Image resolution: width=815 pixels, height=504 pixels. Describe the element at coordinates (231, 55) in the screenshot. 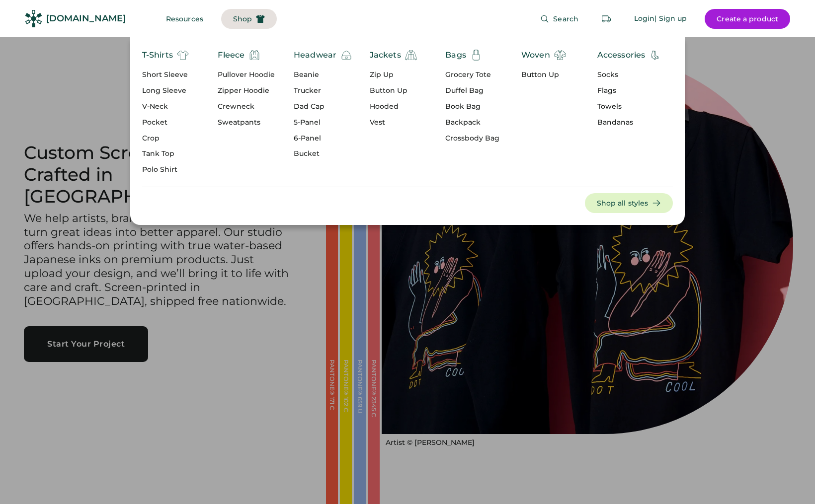

I see `div: Fleece` at that location.